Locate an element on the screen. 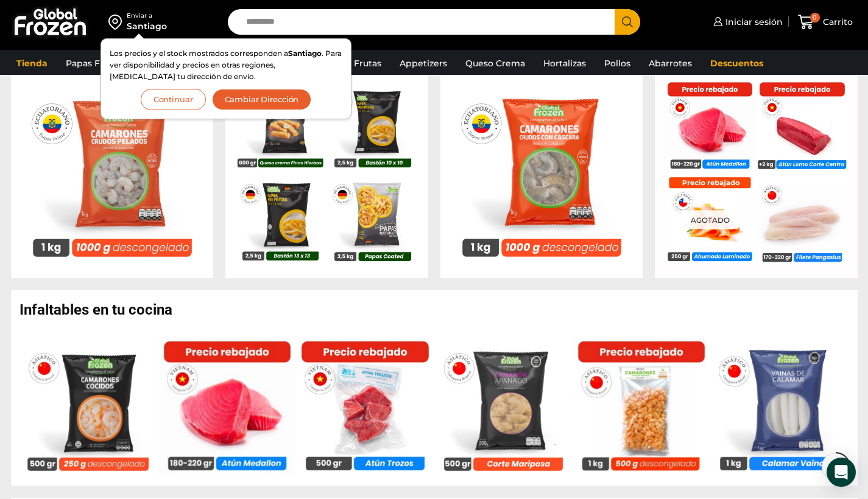 The width and height of the screenshot is (868, 499). a: 0 Carrito is located at coordinates (825, 22).